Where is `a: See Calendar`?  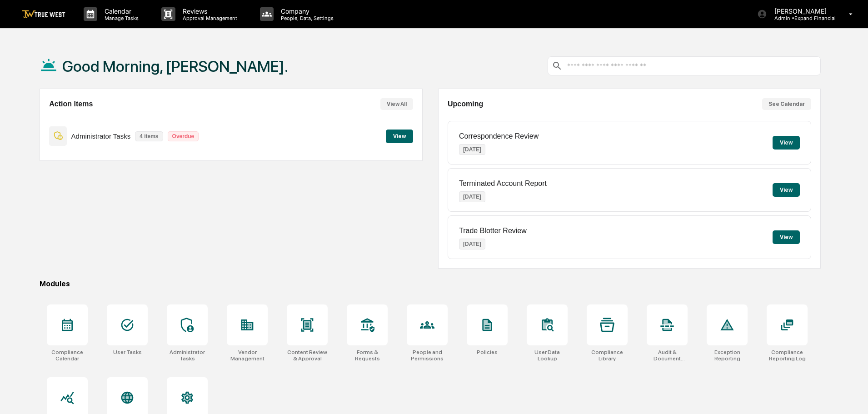 a: See Calendar is located at coordinates (787, 104).